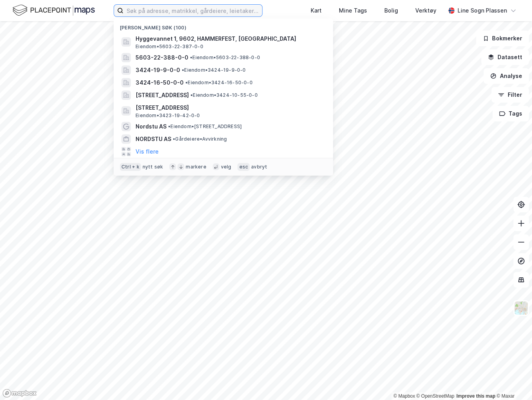  I want to click on div: Kontrollprogram for chat, so click(512, 381).